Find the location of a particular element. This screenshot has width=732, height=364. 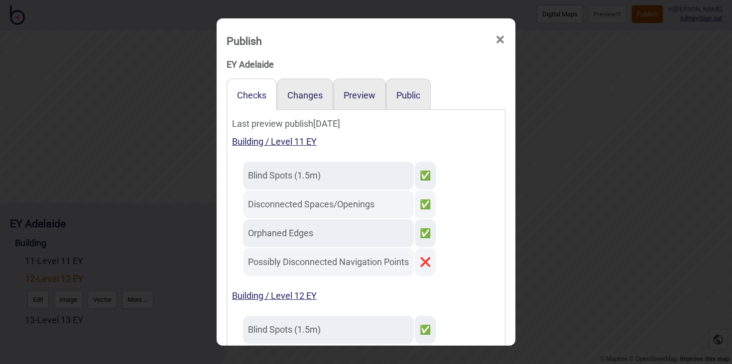

a: Building / Level 12 EY is located at coordinates (274, 296).